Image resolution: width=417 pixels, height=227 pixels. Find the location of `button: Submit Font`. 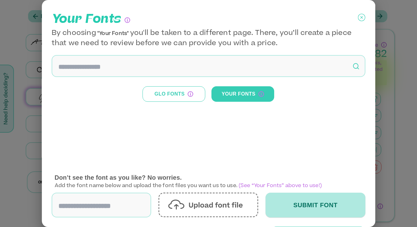

button: Submit Font is located at coordinates (316, 205).